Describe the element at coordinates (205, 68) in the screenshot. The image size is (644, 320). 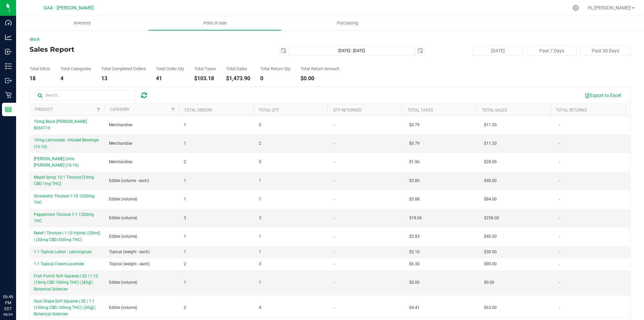
I see `div: Total Taxes` at that location.